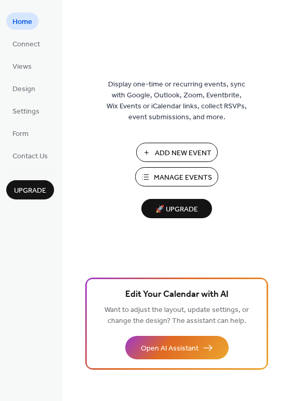  What do you see at coordinates (20, 133) in the screenshot?
I see `a: Form` at bounding box center [20, 133].